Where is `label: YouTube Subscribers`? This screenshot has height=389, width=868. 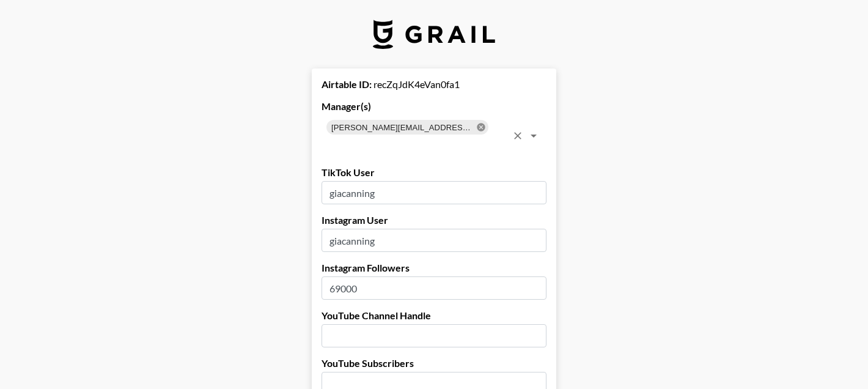
label: YouTube Subscribers is located at coordinates (434, 363).